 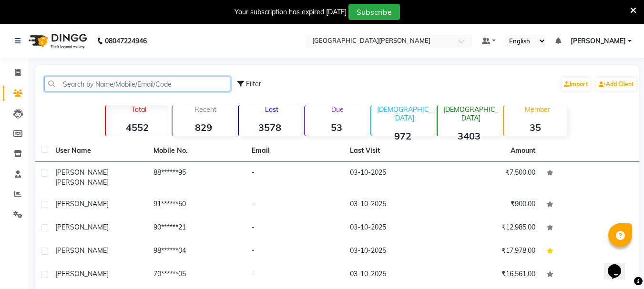 What do you see at coordinates (139, 110) in the screenshot?
I see `p: Total` at bounding box center [139, 110].